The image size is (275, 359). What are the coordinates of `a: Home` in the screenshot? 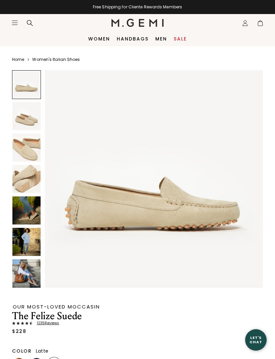 It's located at (18, 60).